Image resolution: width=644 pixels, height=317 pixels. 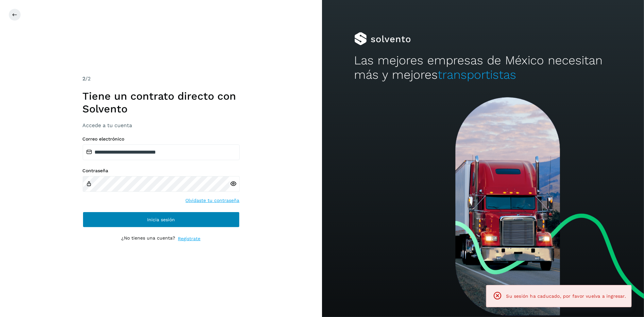 What do you see at coordinates (161, 125) in the screenshot?
I see `h3: Accede a tu cuenta` at bounding box center [161, 125].